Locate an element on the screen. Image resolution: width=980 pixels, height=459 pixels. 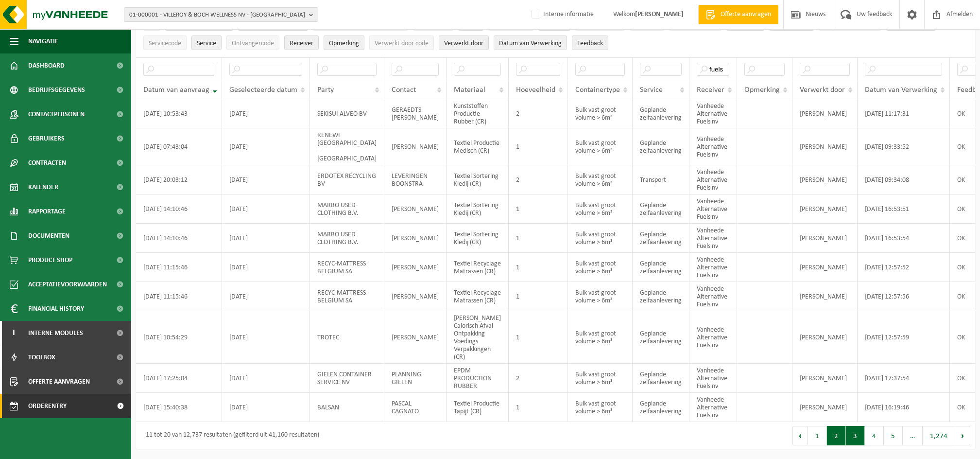
button: Verwerkt doorVerwerkt door: Activate to sort is located at coordinates (463, 43).